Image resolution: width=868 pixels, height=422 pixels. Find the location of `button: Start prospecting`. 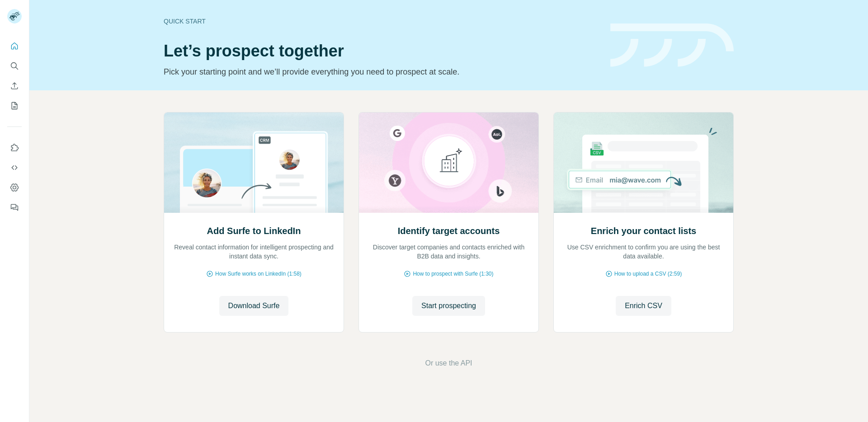

button: Start prospecting is located at coordinates (449, 306).